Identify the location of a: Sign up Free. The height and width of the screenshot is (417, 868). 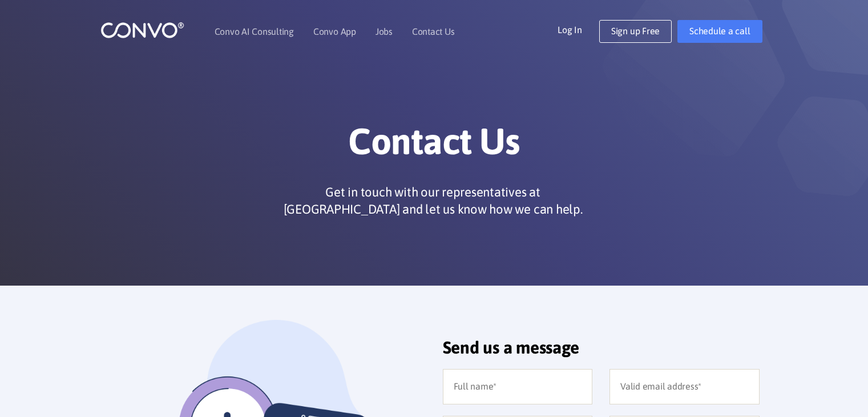
(636, 31).